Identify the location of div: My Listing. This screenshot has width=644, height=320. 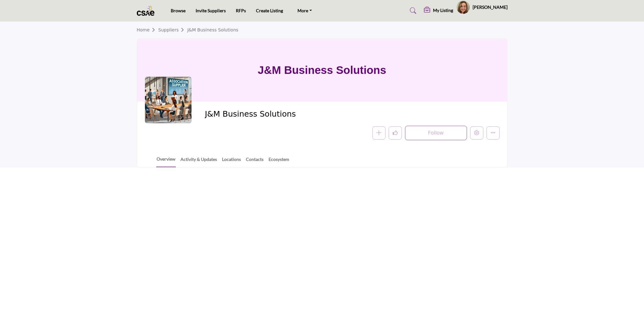
(438, 11).